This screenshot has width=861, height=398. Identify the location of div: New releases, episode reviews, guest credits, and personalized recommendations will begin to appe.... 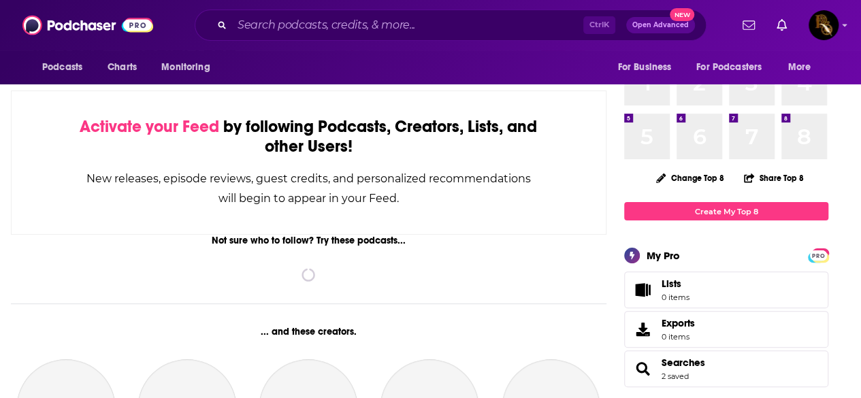
(308, 189).